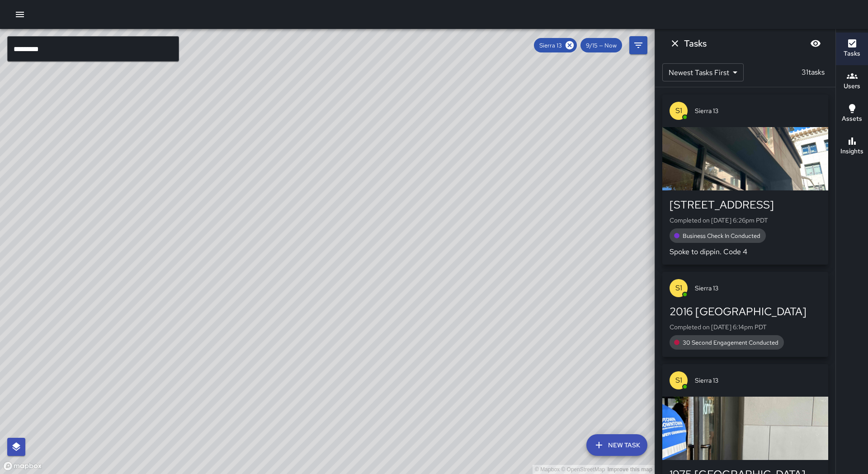 Image resolution: width=868 pixels, height=474 pixels. I want to click on div: Sierra 13, so click(555, 46).